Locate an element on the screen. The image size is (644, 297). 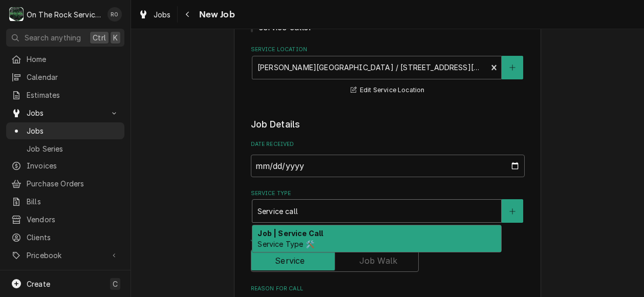
button: Create New Location is located at coordinates (512, 67).